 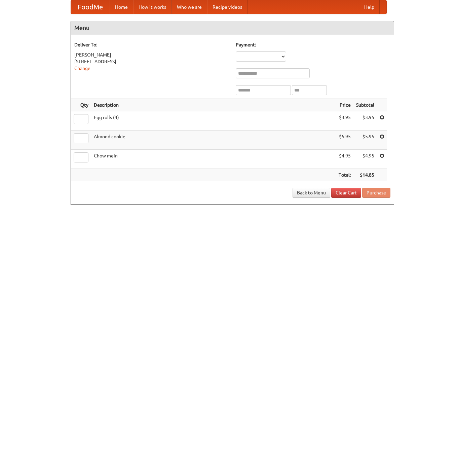 What do you see at coordinates (189, 7) in the screenshot?
I see `a: Who we are` at bounding box center [189, 7].